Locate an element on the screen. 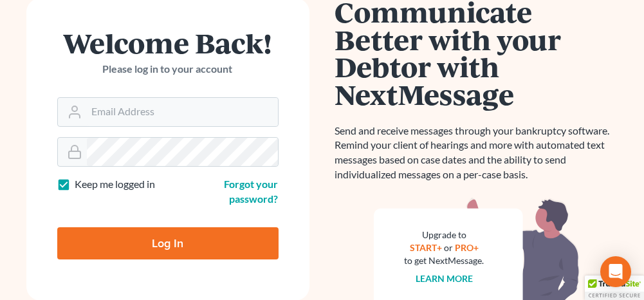  input: Email Address is located at coordinates (182, 112).